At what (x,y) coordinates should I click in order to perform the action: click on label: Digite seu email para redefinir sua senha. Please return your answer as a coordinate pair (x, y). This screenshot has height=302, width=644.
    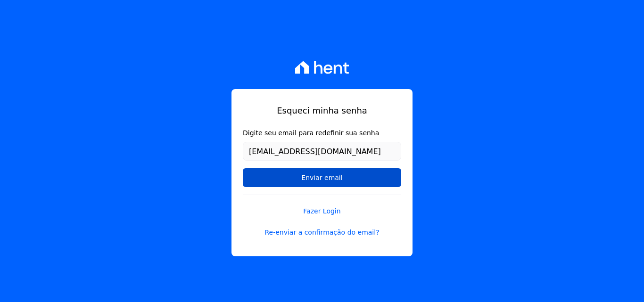
    Looking at the image, I should click on (322, 133).